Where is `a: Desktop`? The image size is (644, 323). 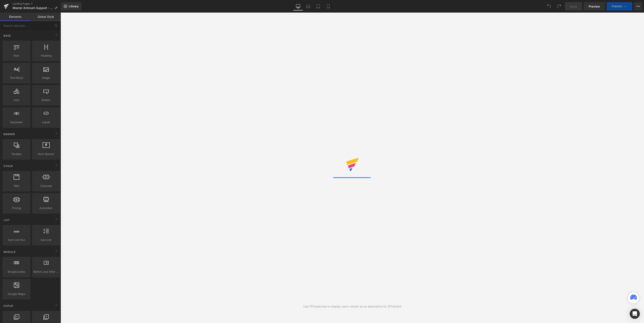 a: Desktop is located at coordinates (298, 6).